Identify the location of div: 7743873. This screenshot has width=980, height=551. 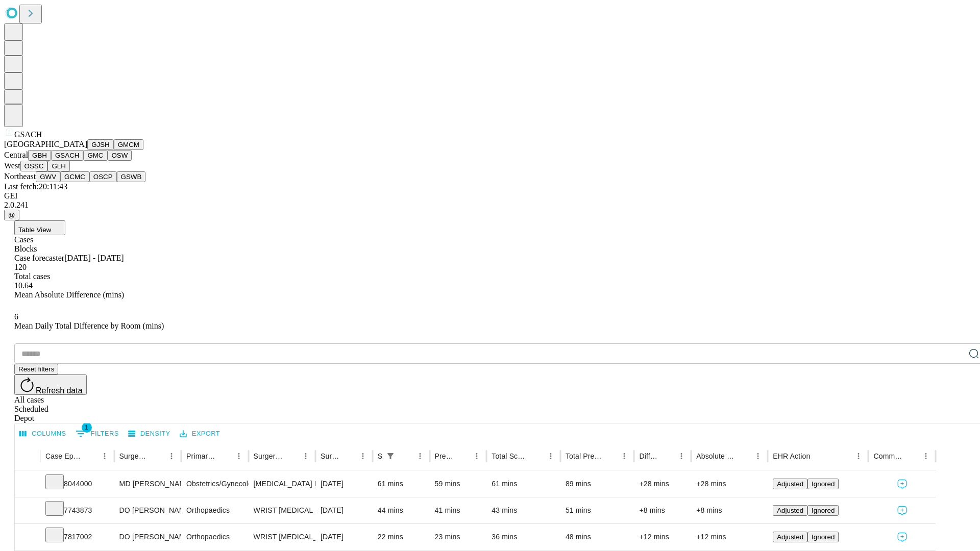
(77, 510).